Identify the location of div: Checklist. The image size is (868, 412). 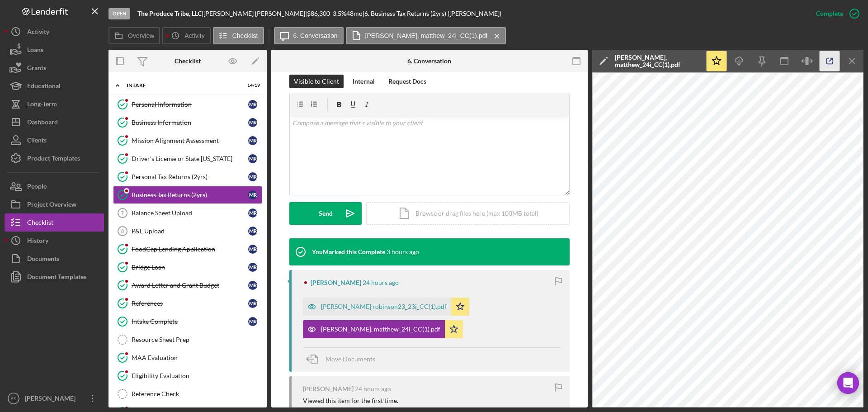
(40, 223).